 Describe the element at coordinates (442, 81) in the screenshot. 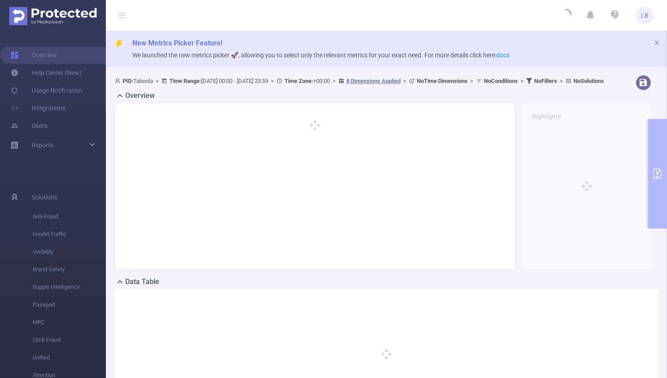

I see `b: No Time Dimensions` at that location.